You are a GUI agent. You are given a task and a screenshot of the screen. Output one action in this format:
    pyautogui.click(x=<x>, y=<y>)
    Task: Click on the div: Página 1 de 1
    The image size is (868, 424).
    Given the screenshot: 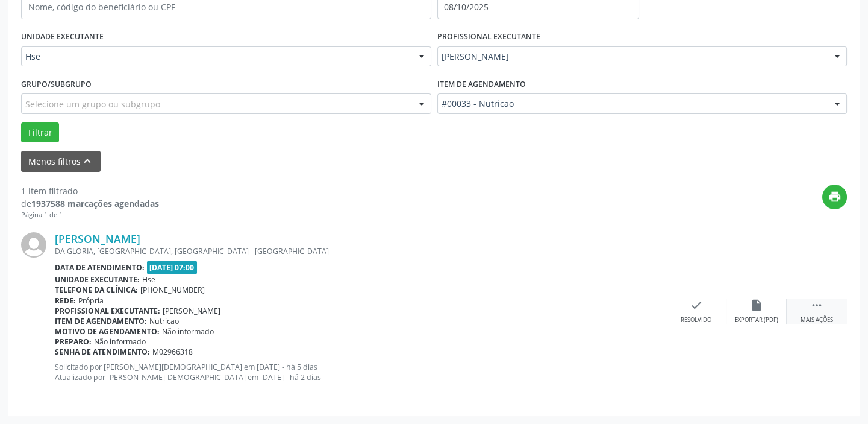 What is the action you would take?
    pyautogui.click(x=90, y=215)
    